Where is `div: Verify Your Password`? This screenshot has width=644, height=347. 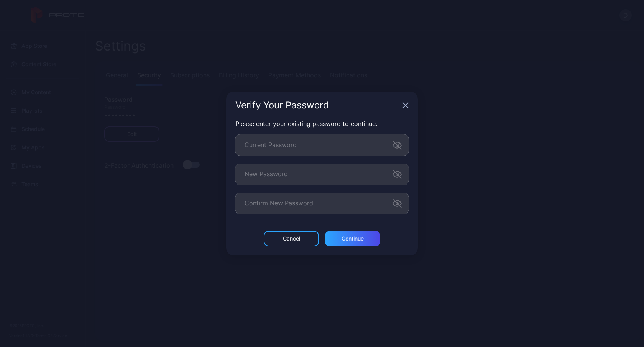
div: Verify Your Password is located at coordinates (317, 105).